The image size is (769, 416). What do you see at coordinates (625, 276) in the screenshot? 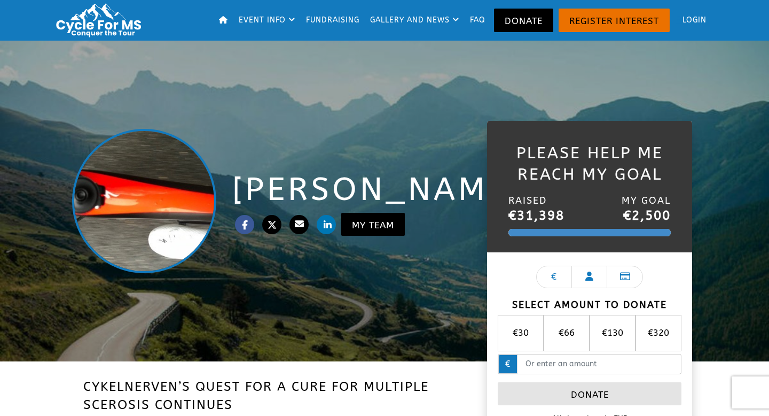
I see `i: Payment details` at bounding box center [625, 276].